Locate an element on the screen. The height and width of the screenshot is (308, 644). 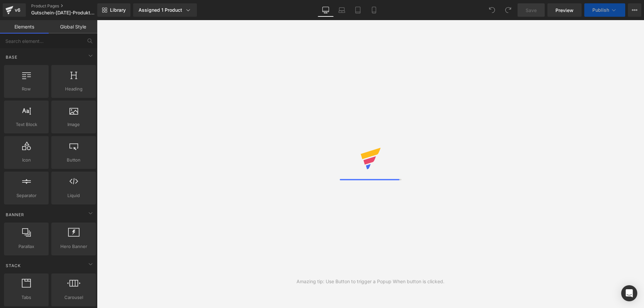
span: Preview is located at coordinates (564, 10).